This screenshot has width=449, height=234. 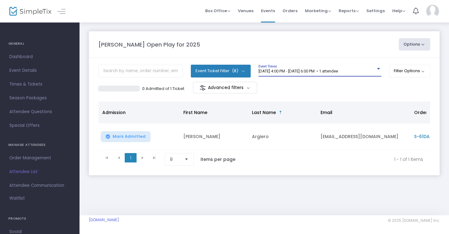 I want to click on span: Attendee List, so click(x=40, y=172).